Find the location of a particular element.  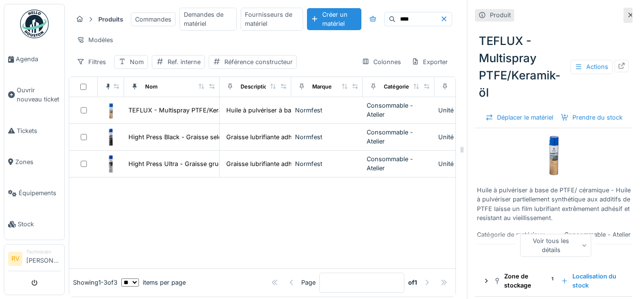

a: Équipements is located at coordinates (34, 193).